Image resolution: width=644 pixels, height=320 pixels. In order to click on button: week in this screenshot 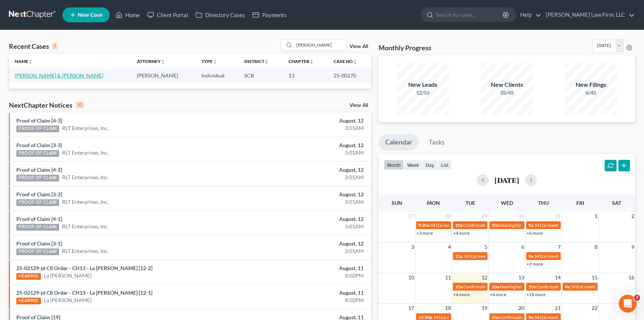, I will do `click(413, 165)`.